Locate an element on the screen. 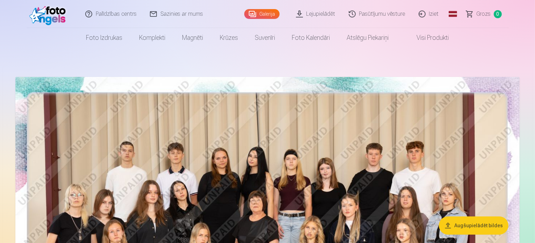 This screenshot has width=535, height=243. a: Atslēgu piekariņi is located at coordinates (368, 38).